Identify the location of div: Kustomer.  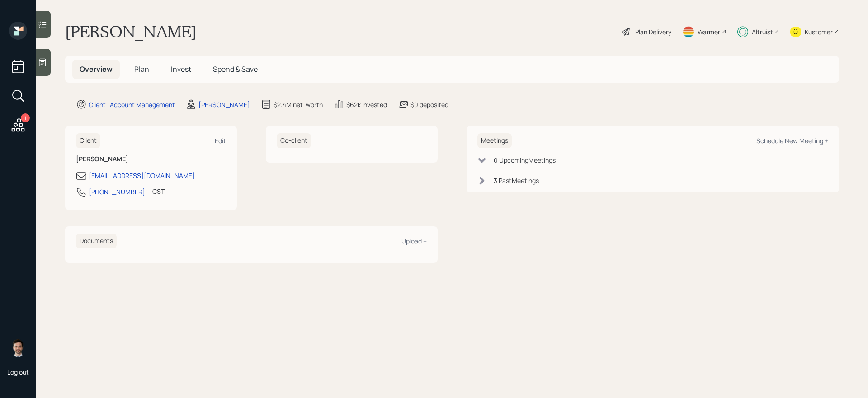
(819, 32).